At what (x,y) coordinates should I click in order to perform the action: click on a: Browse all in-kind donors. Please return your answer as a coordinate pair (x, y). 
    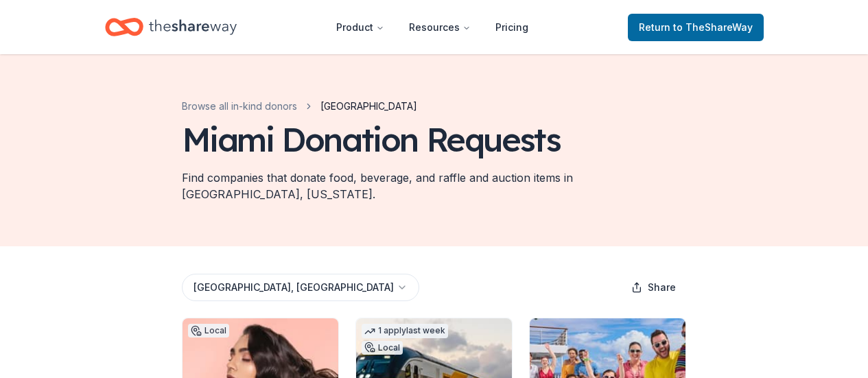
    Looking at the image, I should click on (239, 106).